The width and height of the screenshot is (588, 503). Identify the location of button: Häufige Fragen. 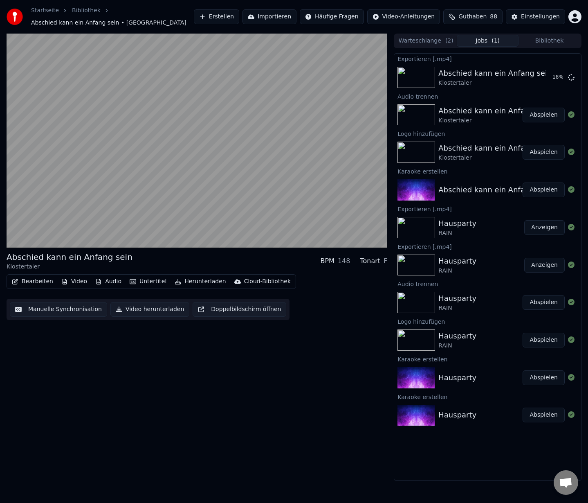
(332, 17).